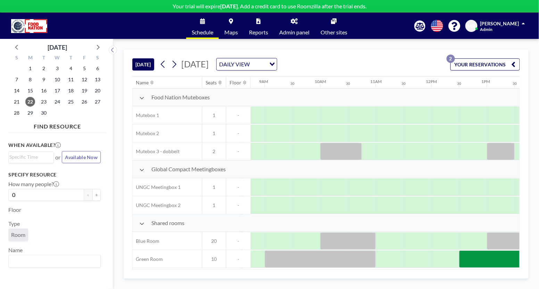  What do you see at coordinates (17, 102) in the screenshot?
I see `span: Sunday, September 21, 2025` at bounding box center [17, 102].